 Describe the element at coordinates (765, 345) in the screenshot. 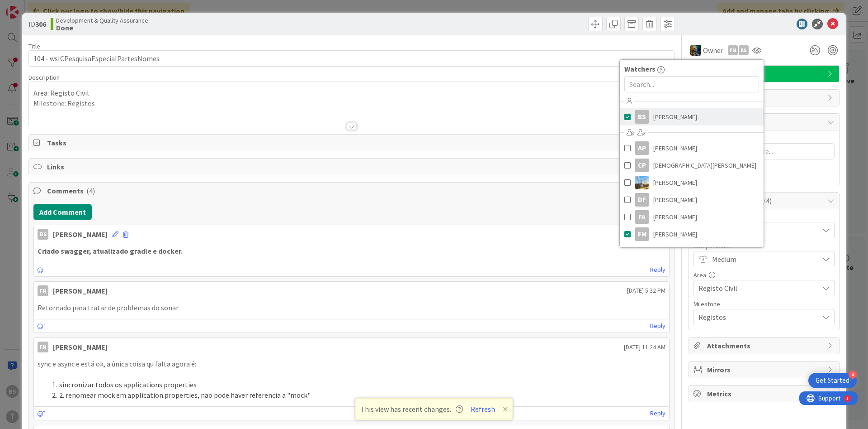

I see `span: Attachments` at that location.